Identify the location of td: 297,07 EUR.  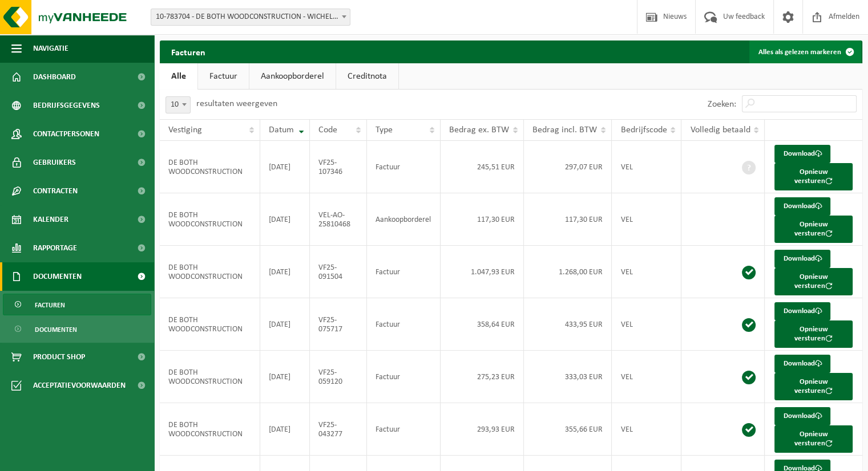
(568, 167).